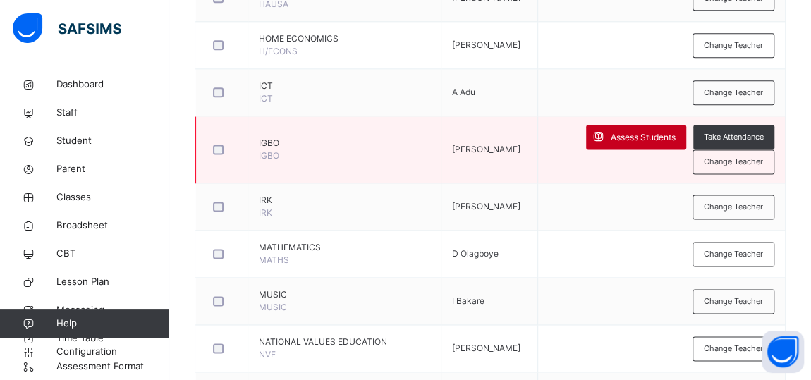  I want to click on span: Help, so click(112, 324).